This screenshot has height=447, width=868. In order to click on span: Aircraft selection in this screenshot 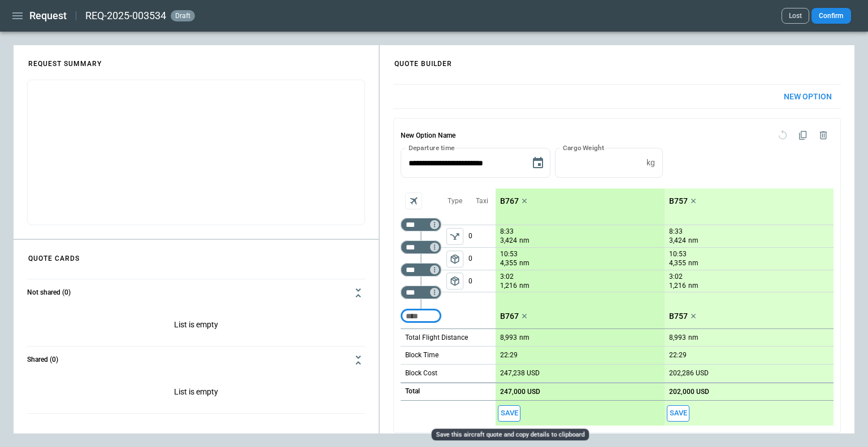, I will do `click(414, 201)`.